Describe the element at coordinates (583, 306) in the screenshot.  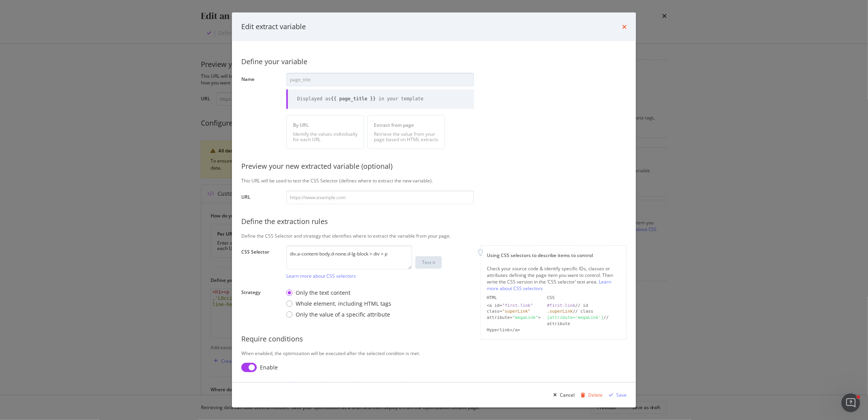
I see `div: // id` at that location.